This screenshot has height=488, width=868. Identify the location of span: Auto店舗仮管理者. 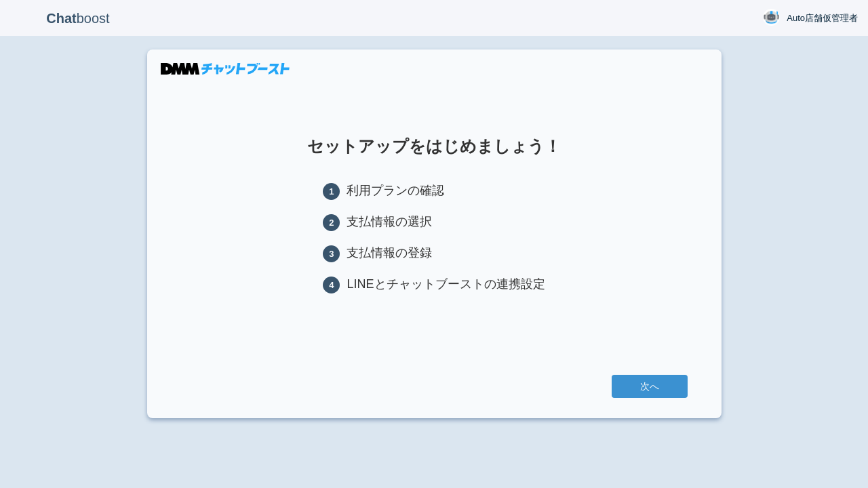
(821, 18).